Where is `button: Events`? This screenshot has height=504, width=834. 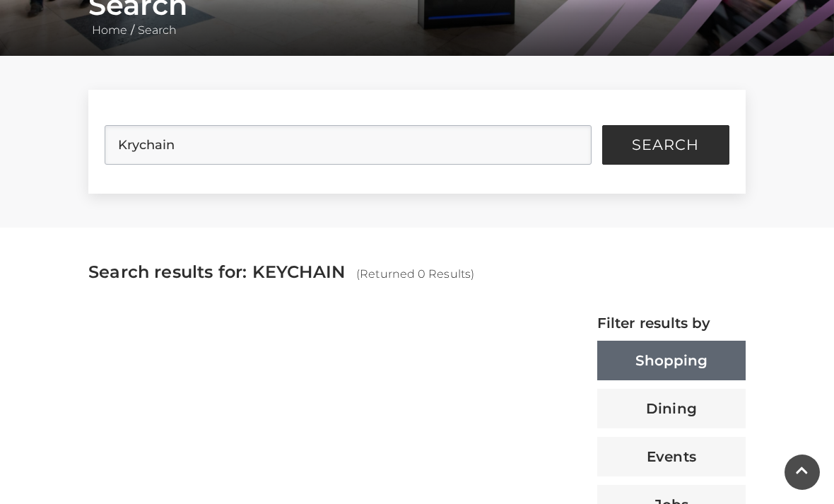
button: Events is located at coordinates (671, 456).